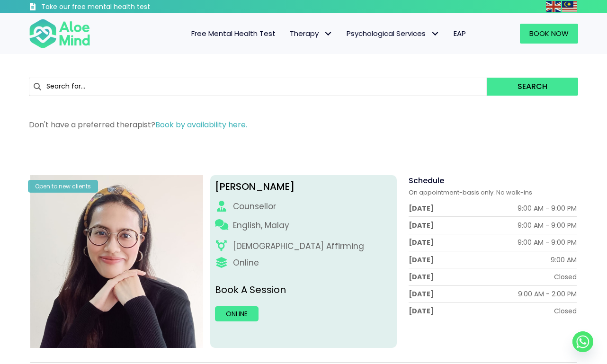 Image resolution: width=607 pixels, height=364 pixels. Describe the element at coordinates (60, 33) in the screenshot. I see `img: Aloe mind Logo` at that location.